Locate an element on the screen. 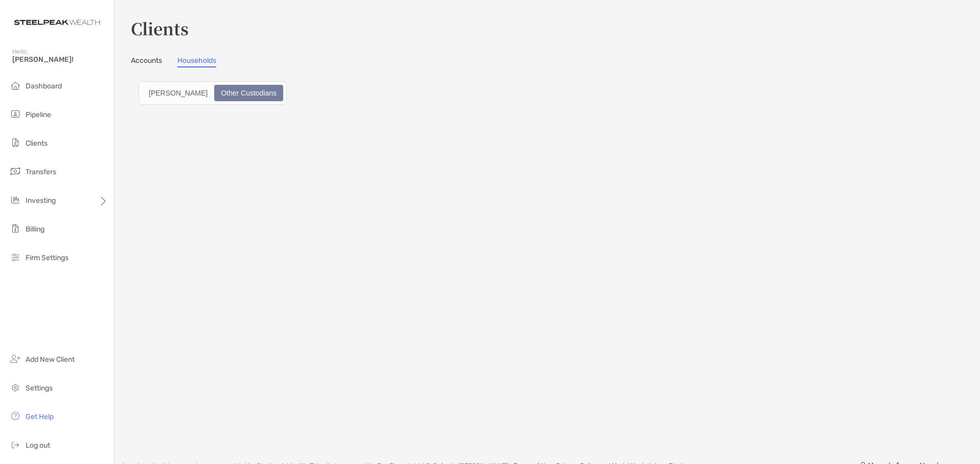 This screenshot has width=980, height=464. span: Settings is located at coordinates (39, 388).